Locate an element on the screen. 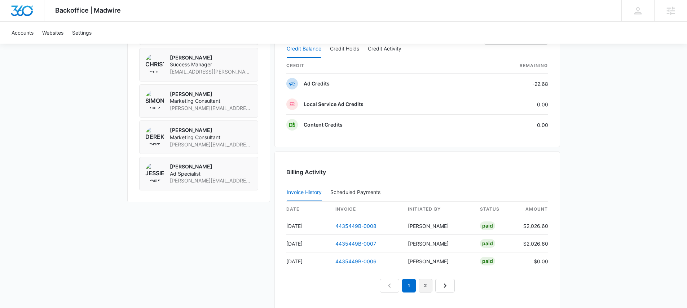 The width and height of the screenshot is (687, 308). th: Remaining is located at coordinates (510, 66).